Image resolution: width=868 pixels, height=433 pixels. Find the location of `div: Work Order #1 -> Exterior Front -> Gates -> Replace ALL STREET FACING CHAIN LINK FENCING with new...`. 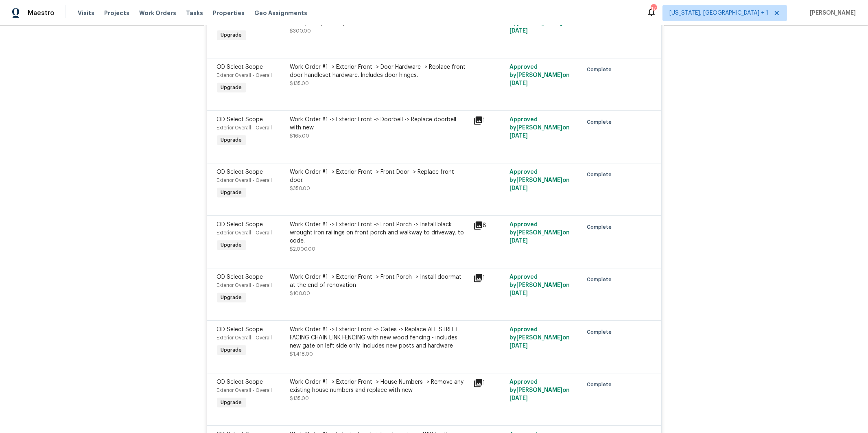

div: Work Order #1 -> Exterior Front -> Gates -> Replace ALL STREET FACING CHAIN LINK FENCING with new... is located at coordinates (379, 337).